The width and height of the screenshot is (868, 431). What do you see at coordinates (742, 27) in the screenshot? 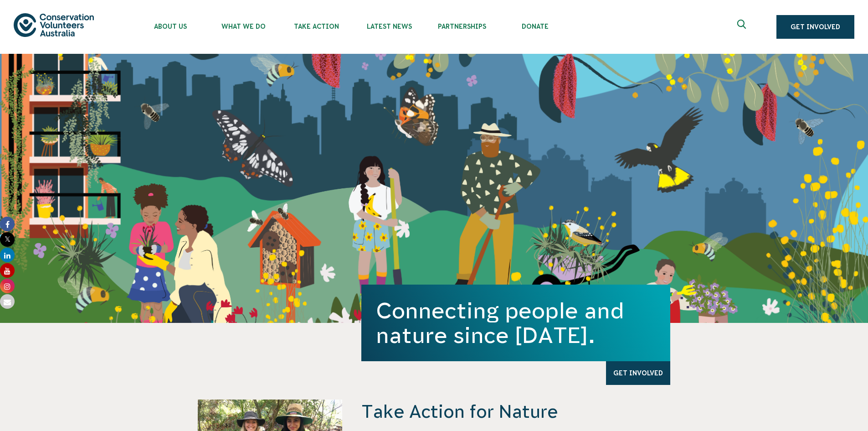
I see `button: Expand search box Close search box` at bounding box center [742, 27].